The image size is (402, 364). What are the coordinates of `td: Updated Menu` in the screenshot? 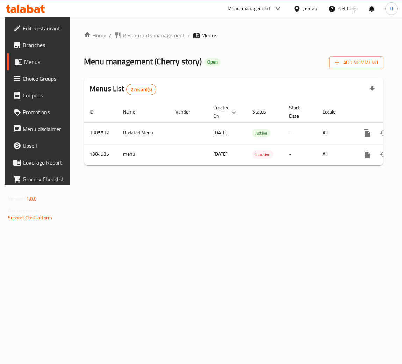 It's located at (144, 133).